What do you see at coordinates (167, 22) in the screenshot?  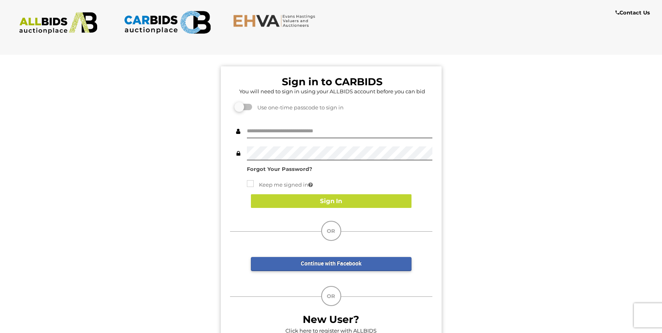 I see `img: CARBIDS.com.au` at bounding box center [167, 22].